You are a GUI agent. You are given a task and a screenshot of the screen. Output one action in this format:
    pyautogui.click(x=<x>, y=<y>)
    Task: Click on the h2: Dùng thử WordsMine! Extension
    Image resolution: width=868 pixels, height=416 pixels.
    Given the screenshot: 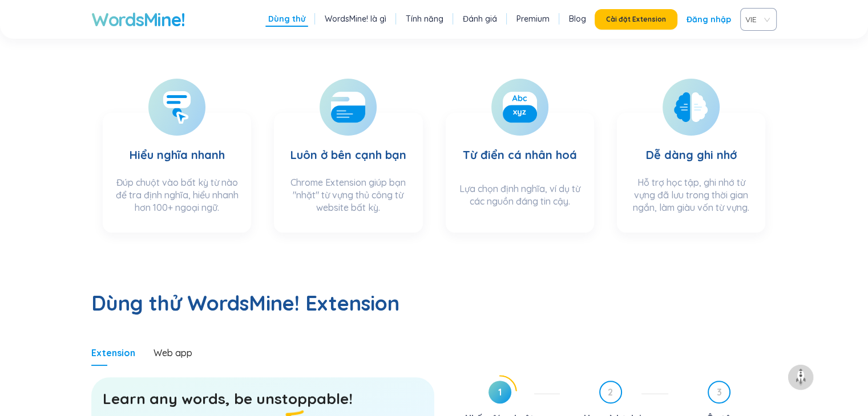 What is the action you would take?
    pyautogui.click(x=434, y=304)
    